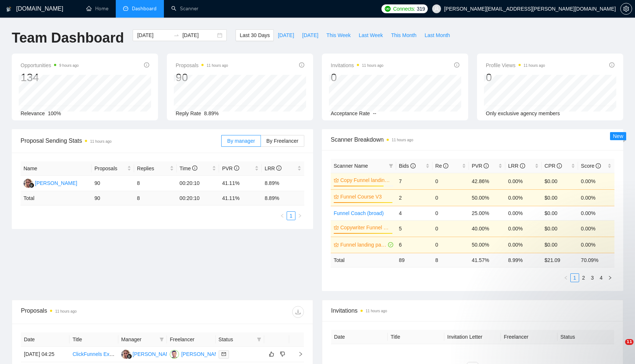 This screenshot has height=364, width=635. I want to click on span: Dashboard, so click(144, 8).